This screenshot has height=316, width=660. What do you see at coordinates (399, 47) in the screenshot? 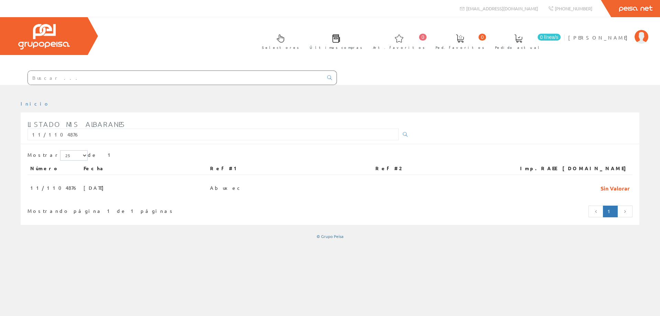
I see `span: Art. favoritos` at bounding box center [399, 47].